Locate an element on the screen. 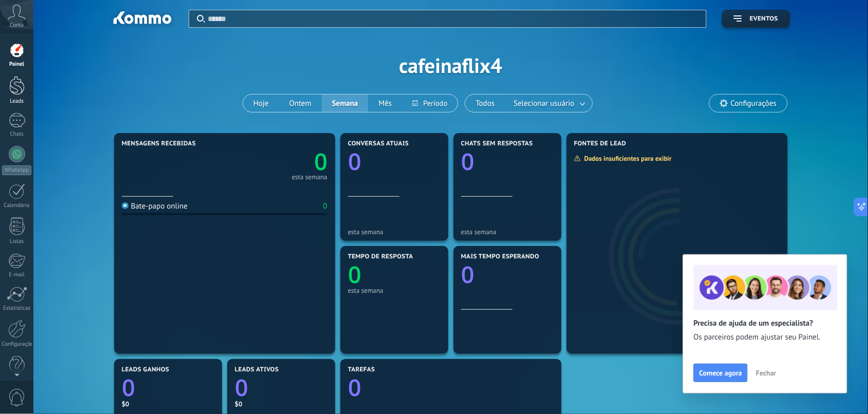 This screenshot has height=414, width=868. div: Estatísticas is located at coordinates (17, 308).